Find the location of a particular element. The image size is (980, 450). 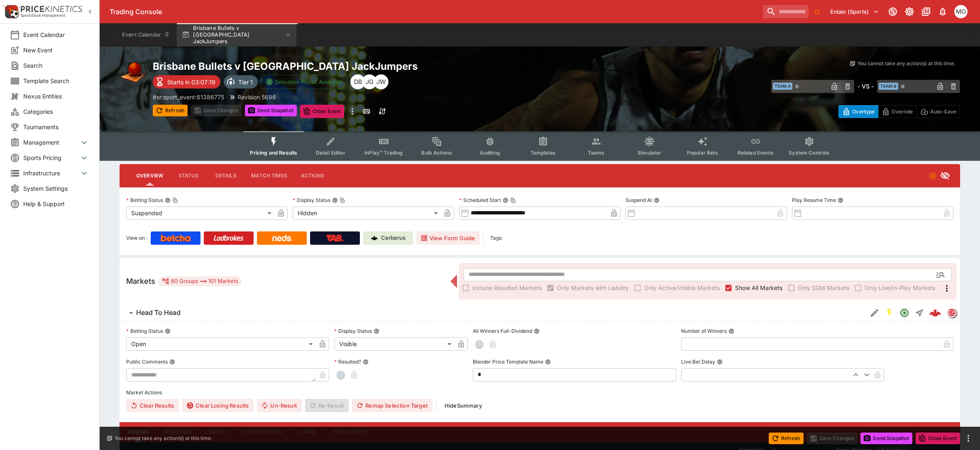

div: Dylan Brown is located at coordinates (358, 82).